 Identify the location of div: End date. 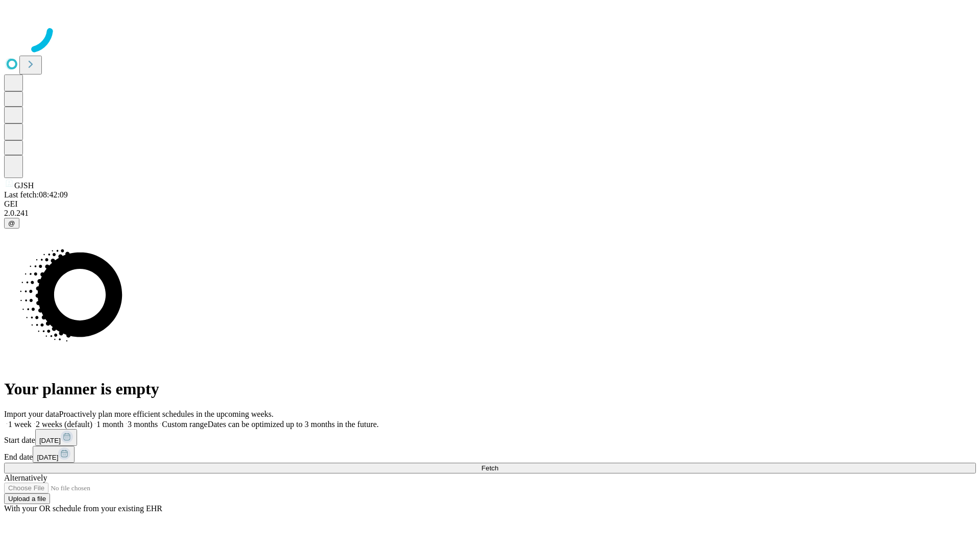
(490, 454).